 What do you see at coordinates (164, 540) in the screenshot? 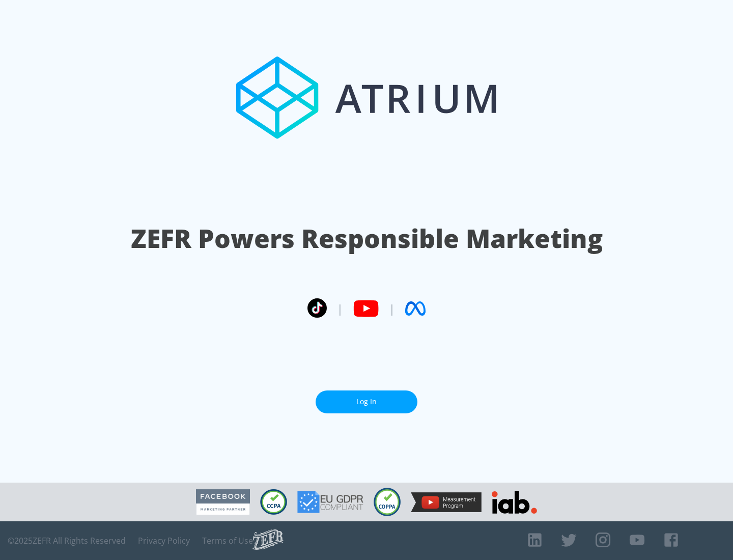
I see `a: Privacy Policy` at bounding box center [164, 540].